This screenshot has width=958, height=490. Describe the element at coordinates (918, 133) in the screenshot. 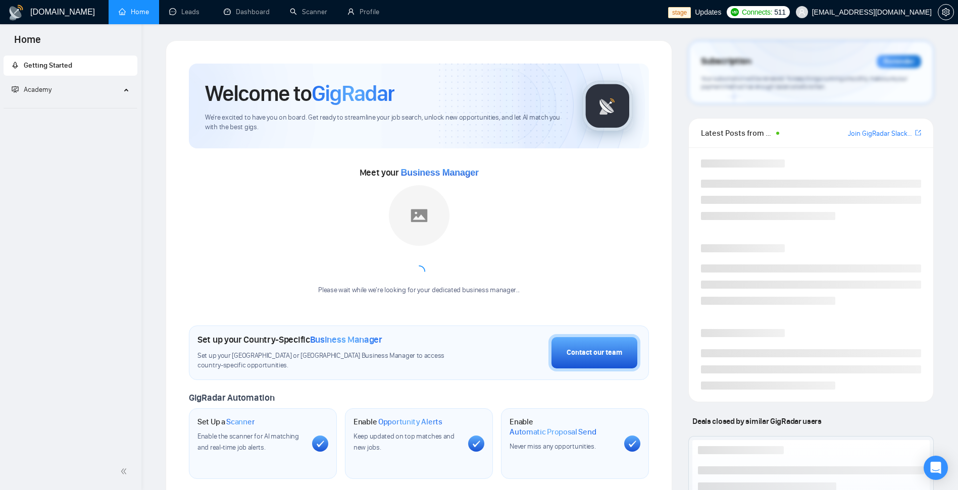

I see `span: export` at that location.